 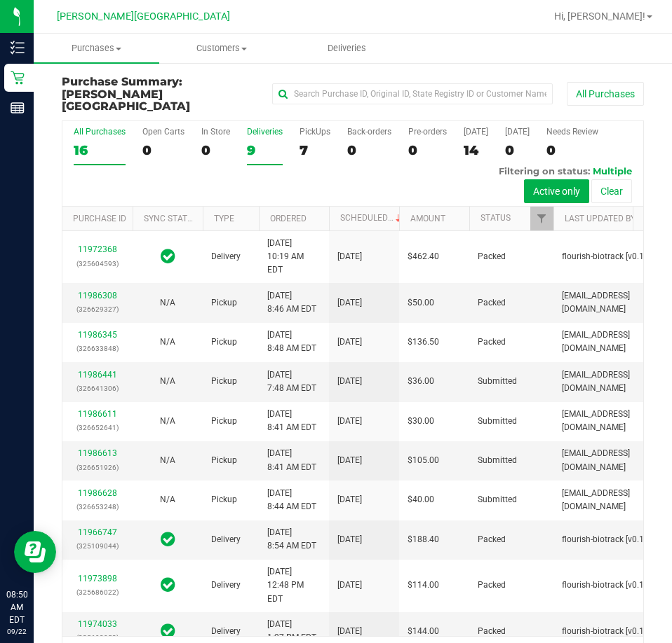 What do you see at coordinates (420, 421) in the screenshot?
I see `span: $30.00` at bounding box center [420, 421].